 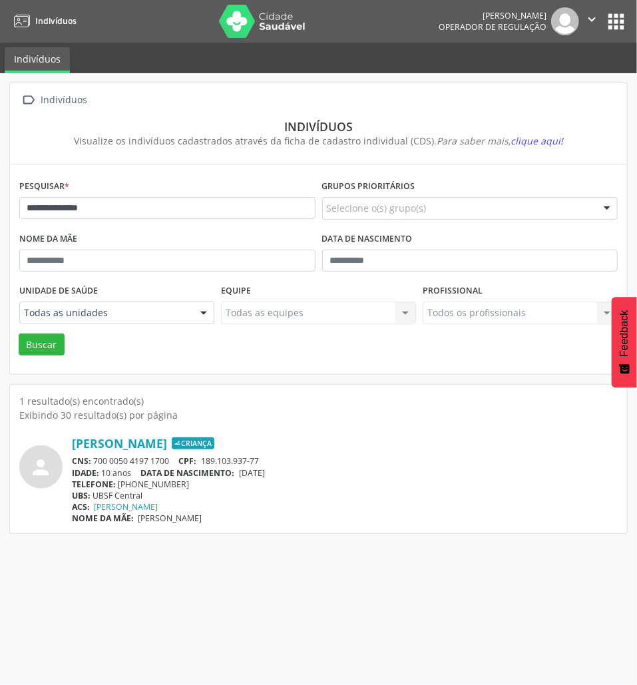 I want to click on div: 1 resultado(s) encontrado(s), so click(x=318, y=401).